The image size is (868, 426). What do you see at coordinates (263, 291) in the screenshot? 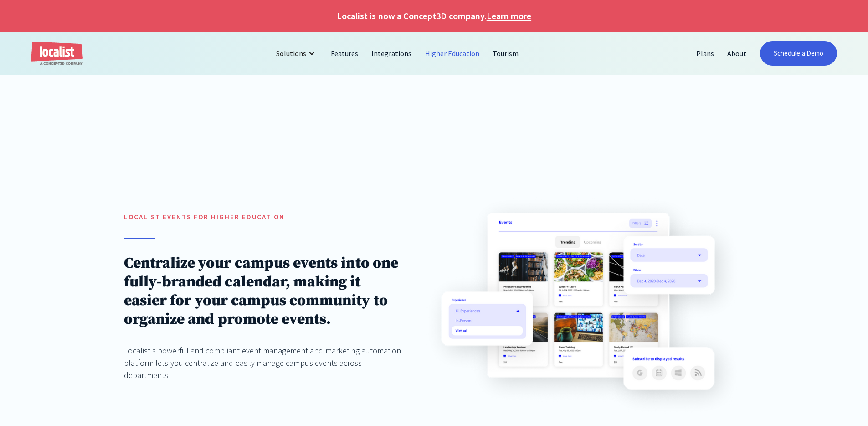
I see `h1: Centralize your campus events into one fully-branded calendar, making it easier for your campus c...` at bounding box center [263, 291].